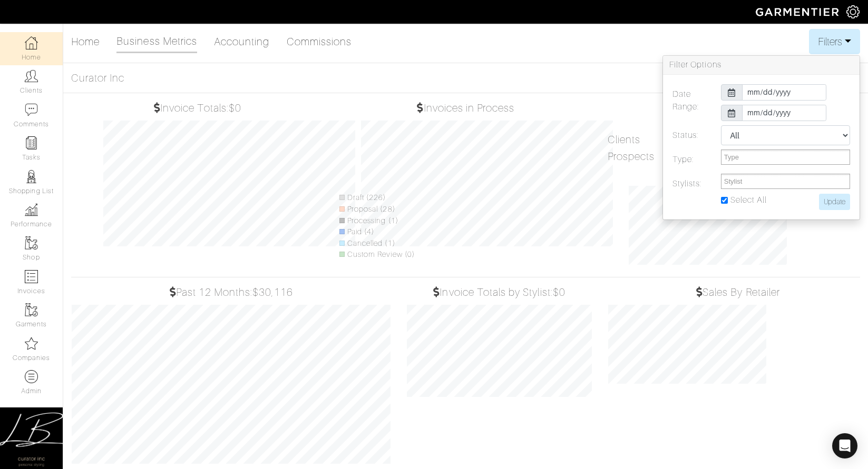 This screenshot has height=469, width=868. I want to click on img: companies-icon-14a0f246c7e91f24465de634b560f0151b0cc5c9ce11af5fac52e6d7d6371812.png, so click(31, 343).